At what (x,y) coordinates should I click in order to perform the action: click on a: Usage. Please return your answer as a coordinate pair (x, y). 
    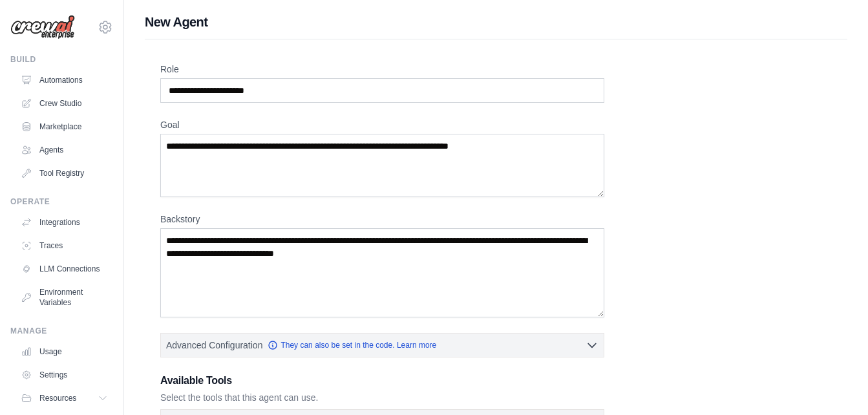
    Looking at the image, I should click on (64, 352).